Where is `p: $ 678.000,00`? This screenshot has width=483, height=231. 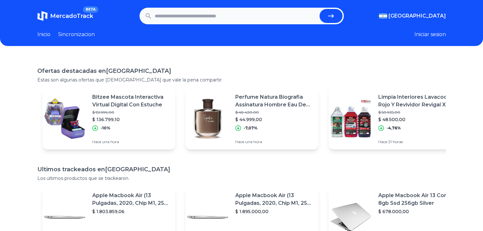
p: $ 678.000,00 is located at coordinates (417, 211).